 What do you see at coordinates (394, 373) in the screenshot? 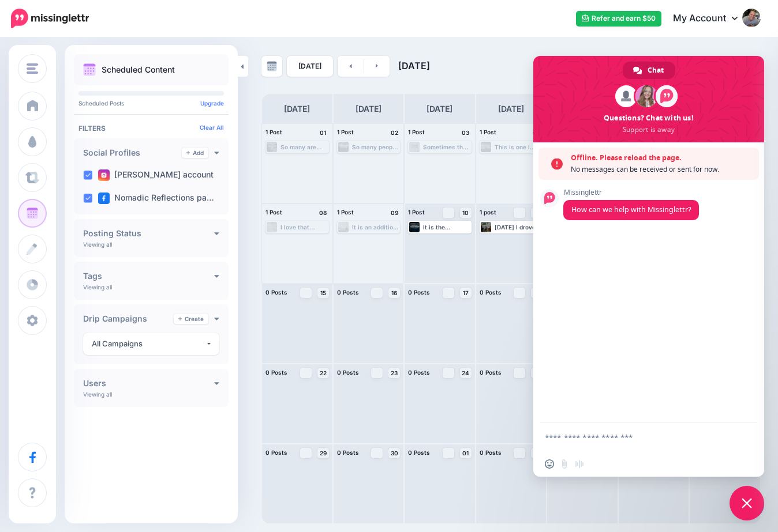
I see `span: 23` at bounding box center [394, 373].